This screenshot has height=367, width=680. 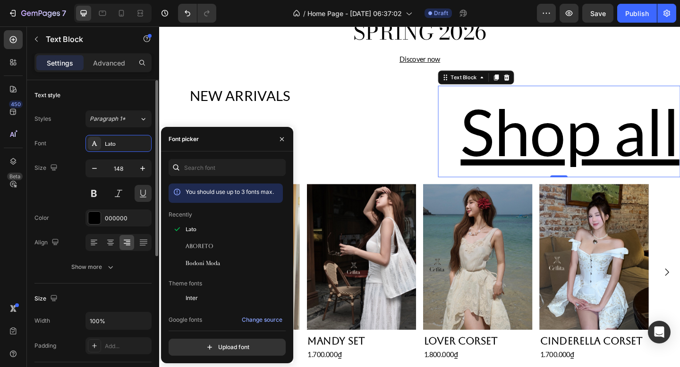 I want to click on span: Lato, so click(x=191, y=229).